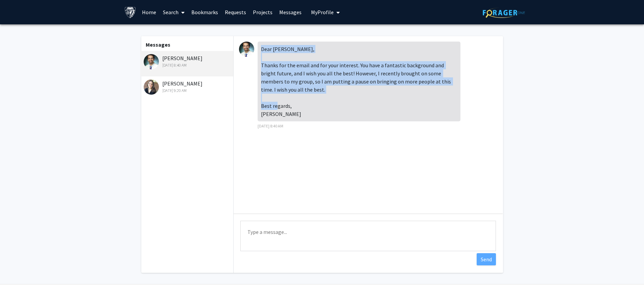  Describe the element at coordinates (486, 259) in the screenshot. I see `button: Send` at that location.